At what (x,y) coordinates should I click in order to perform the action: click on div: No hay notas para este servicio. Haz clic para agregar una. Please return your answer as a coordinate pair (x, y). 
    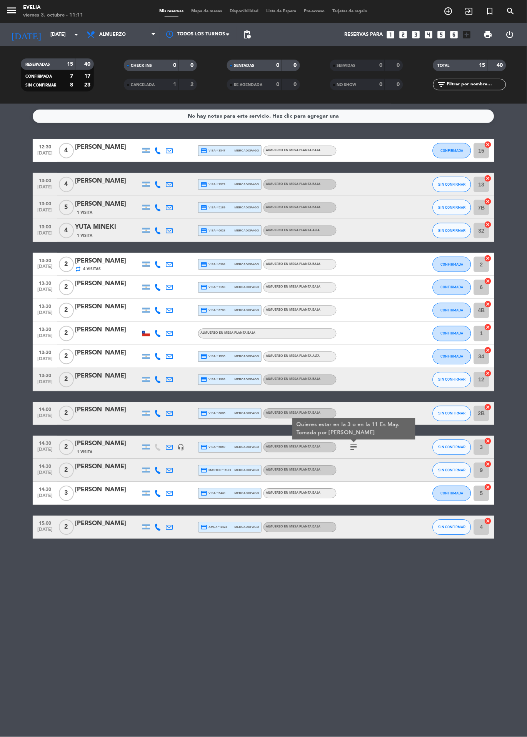
    Looking at the image, I should click on (263, 116).